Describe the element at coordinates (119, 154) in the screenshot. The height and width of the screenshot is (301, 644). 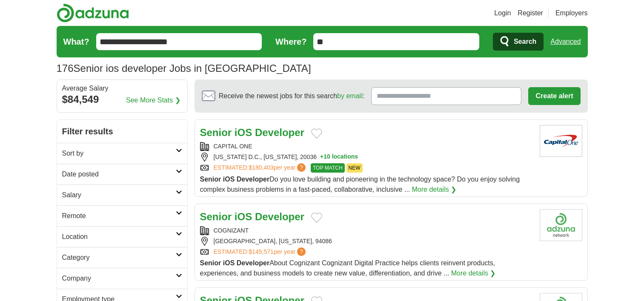
I see `h2: Sort by` at that location.